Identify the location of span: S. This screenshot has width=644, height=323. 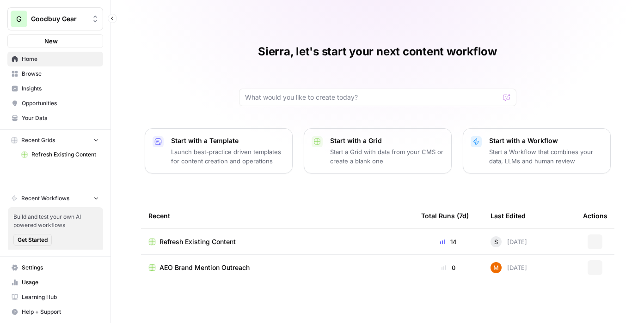
(495, 242).